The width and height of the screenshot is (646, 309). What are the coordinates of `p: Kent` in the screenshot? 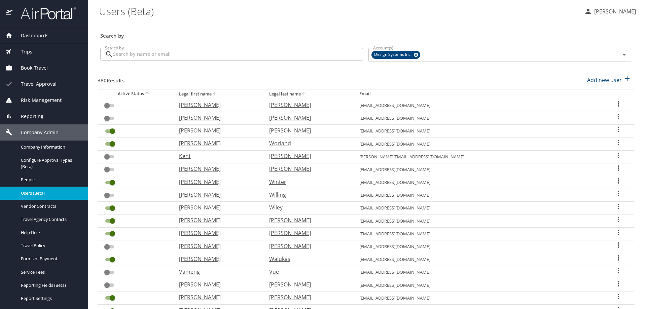 It's located at (217, 156).